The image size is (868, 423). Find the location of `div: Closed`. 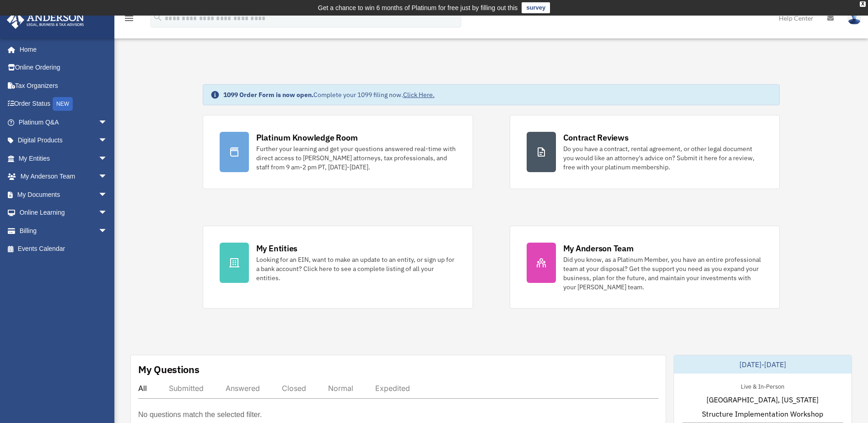

div: Closed is located at coordinates (294, 388).